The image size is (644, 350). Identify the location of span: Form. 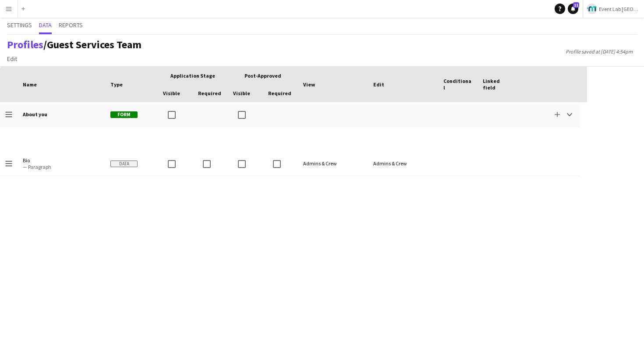
(124, 115).